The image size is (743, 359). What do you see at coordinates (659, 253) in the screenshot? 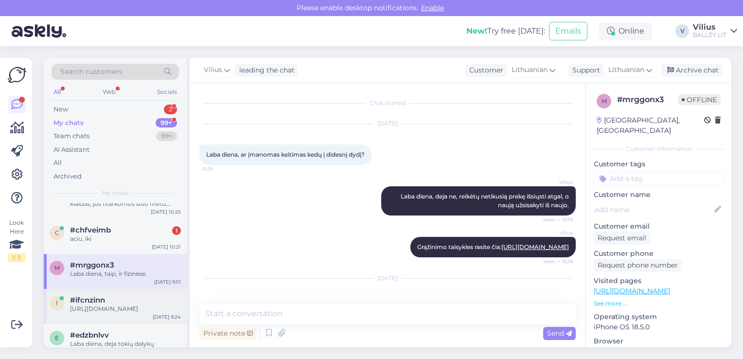
I see `p: Customer phone` at bounding box center [659, 253].